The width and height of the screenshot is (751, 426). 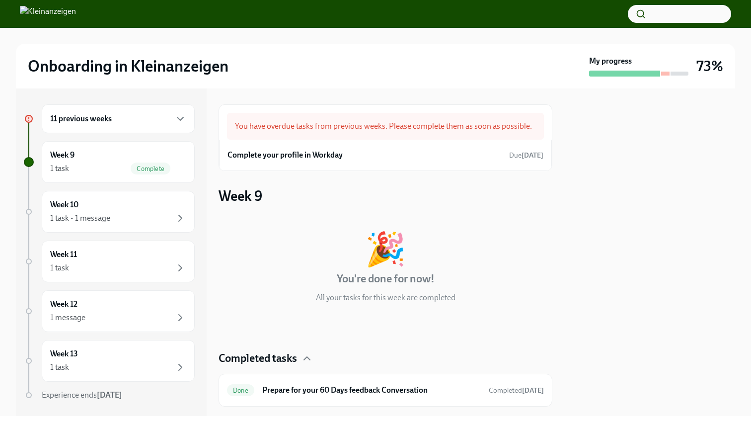 I want to click on h3: 73%, so click(x=710, y=66).